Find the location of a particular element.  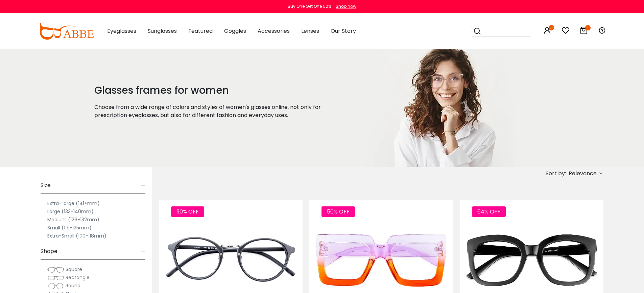

span: 64% OFF is located at coordinates (489, 212).